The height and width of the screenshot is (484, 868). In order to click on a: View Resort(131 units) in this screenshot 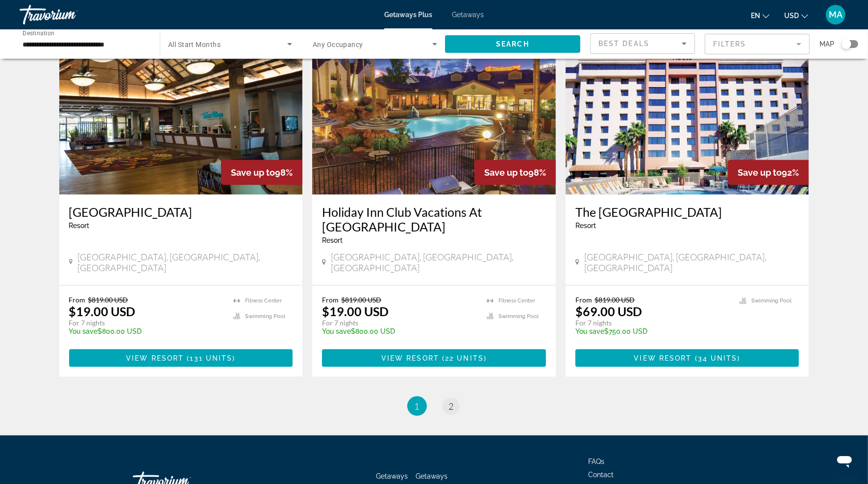, I will do `click(180, 359)`.